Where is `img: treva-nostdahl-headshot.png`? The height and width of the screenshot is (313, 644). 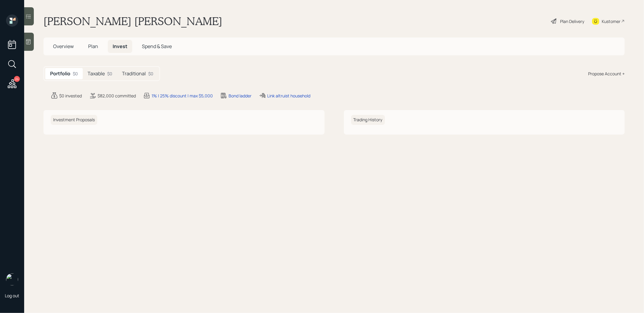
img: treva-nostdahl-headshot.png is located at coordinates (12, 279).